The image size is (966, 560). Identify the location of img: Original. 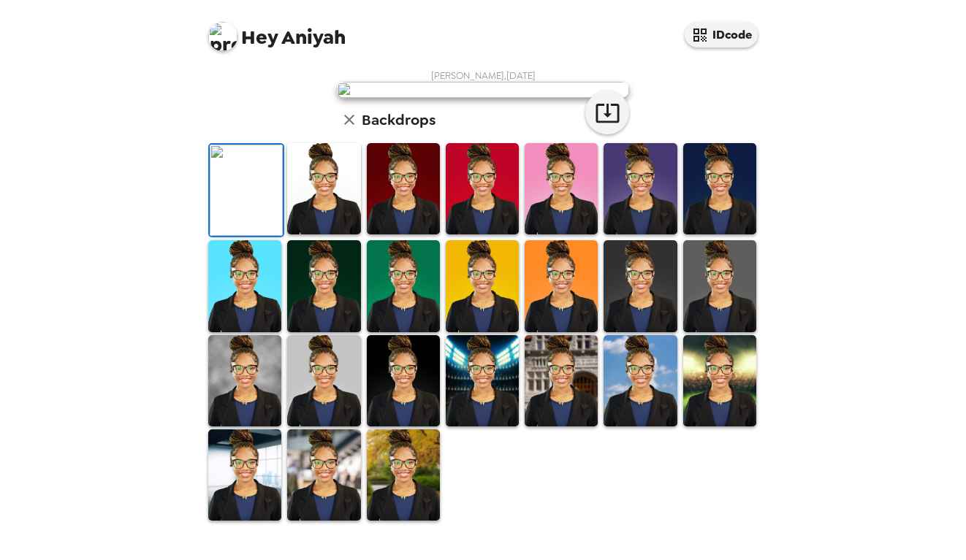
(246, 190).